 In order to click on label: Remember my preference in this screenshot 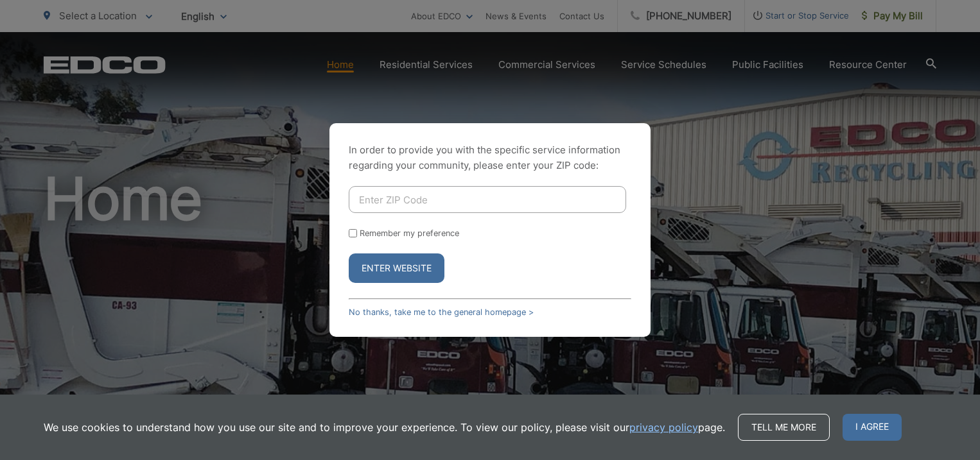, I will do `click(409, 233)`.